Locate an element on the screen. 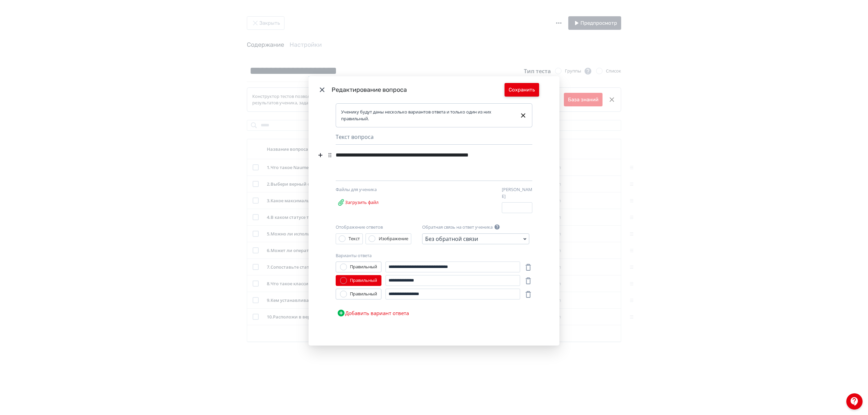 The image size is (868, 415). div: Текст is located at coordinates (354, 239).